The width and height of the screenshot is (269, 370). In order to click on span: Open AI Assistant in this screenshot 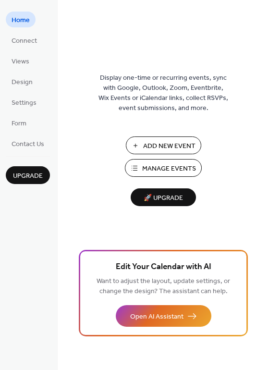, I will do `click(157, 317)`.